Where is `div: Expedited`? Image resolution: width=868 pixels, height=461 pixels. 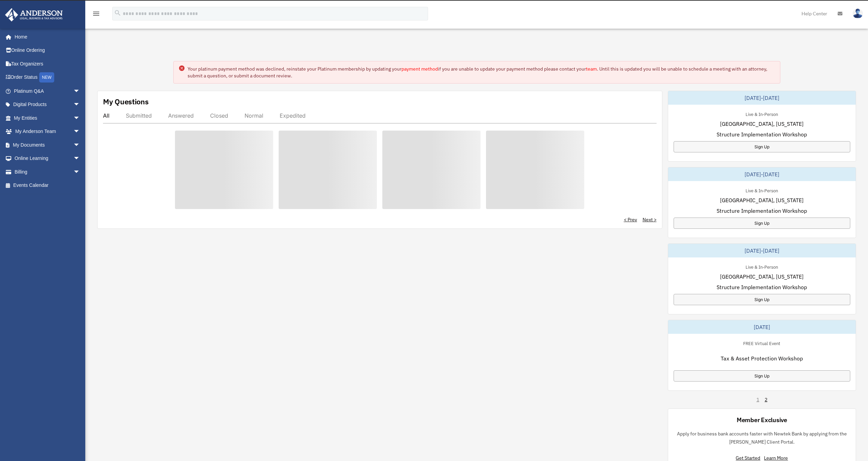
div: Expedited is located at coordinates (293, 115).